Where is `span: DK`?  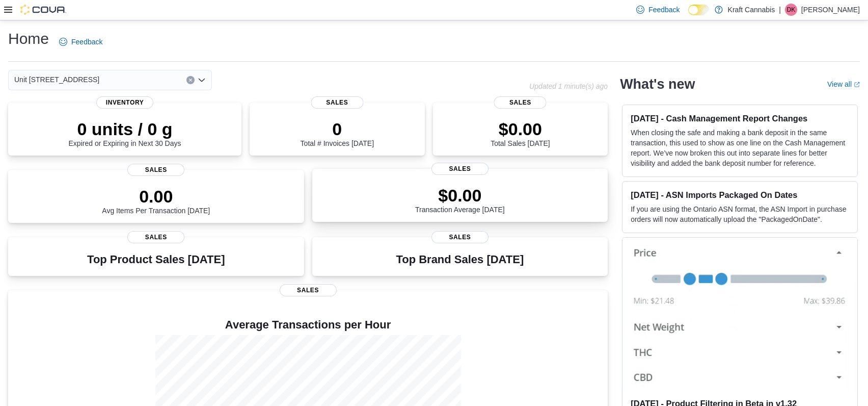 span: DK is located at coordinates (791, 10).